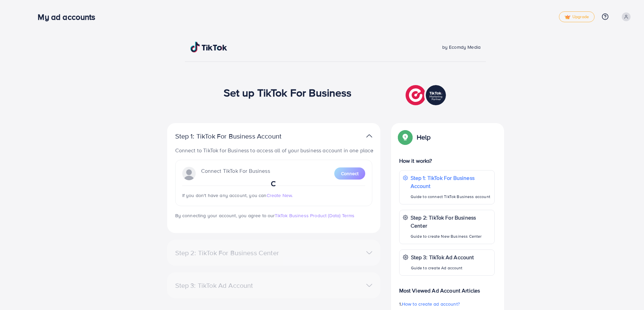 This screenshot has width=644, height=310. Describe the element at coordinates (576, 17) in the screenshot. I see `a: tickUpgrade` at that location.